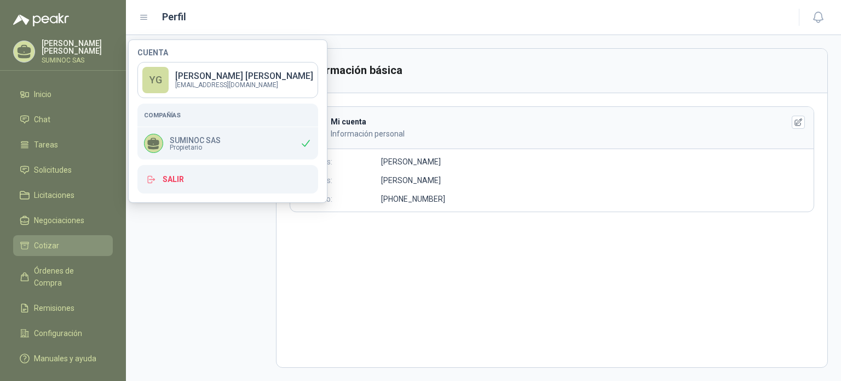  I want to click on div: YG, so click(156, 80).